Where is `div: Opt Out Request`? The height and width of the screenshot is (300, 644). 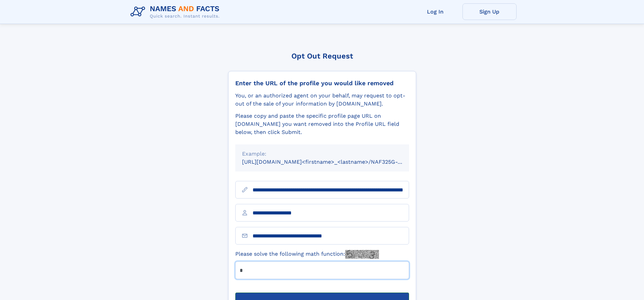 div: Opt Out Request is located at coordinates (322, 56).